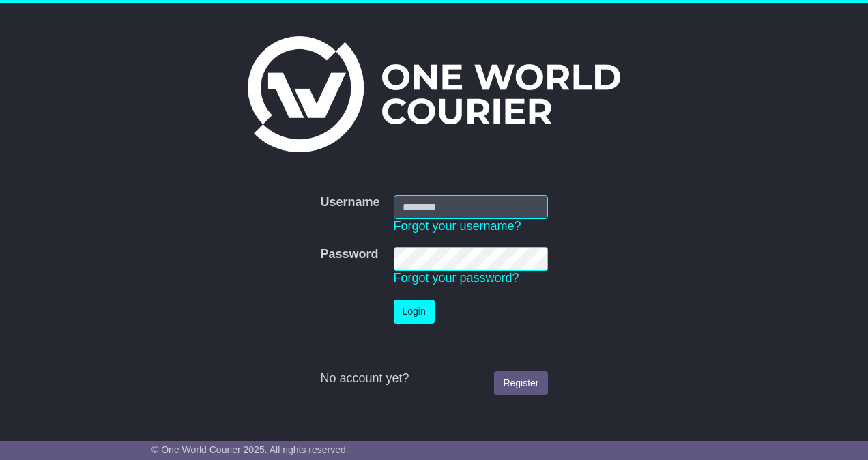 The height and width of the screenshot is (460, 868). I want to click on a: Forgot your username?, so click(457, 226).